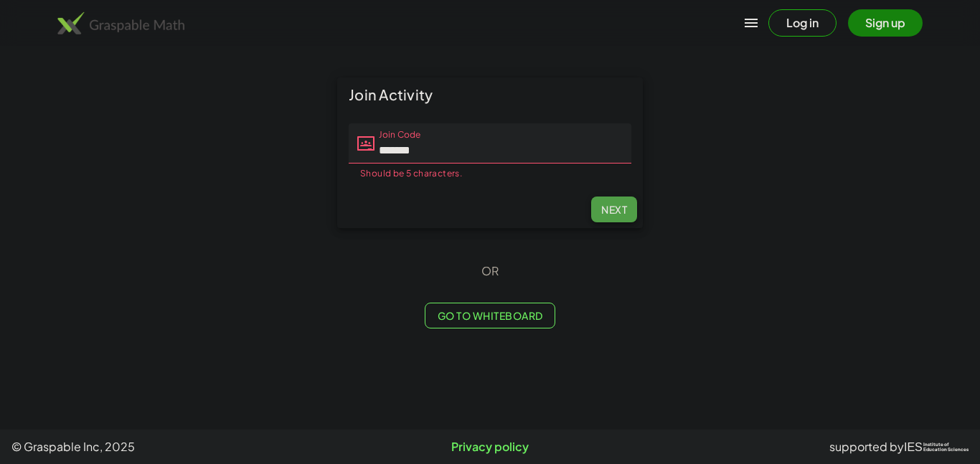  Describe the element at coordinates (937, 447) in the screenshot. I see `a: IESInstitute ofEducation Sciences` at that location.